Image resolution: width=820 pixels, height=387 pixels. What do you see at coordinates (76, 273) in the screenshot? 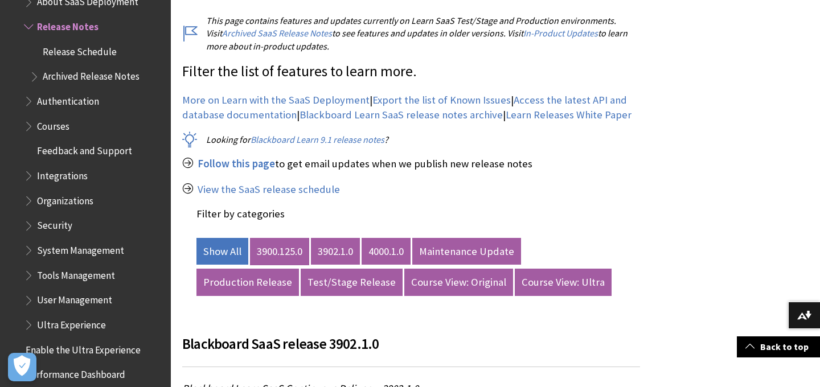
I see `span: Tools Management` at bounding box center [76, 273].